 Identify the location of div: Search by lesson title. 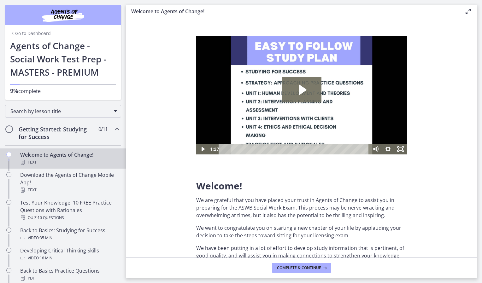
(63, 111).